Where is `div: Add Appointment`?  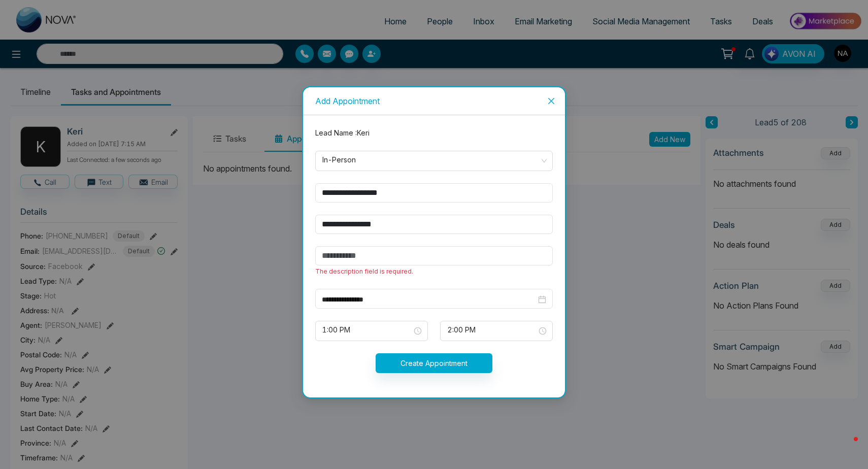 div: Add Appointment is located at coordinates (434, 101).